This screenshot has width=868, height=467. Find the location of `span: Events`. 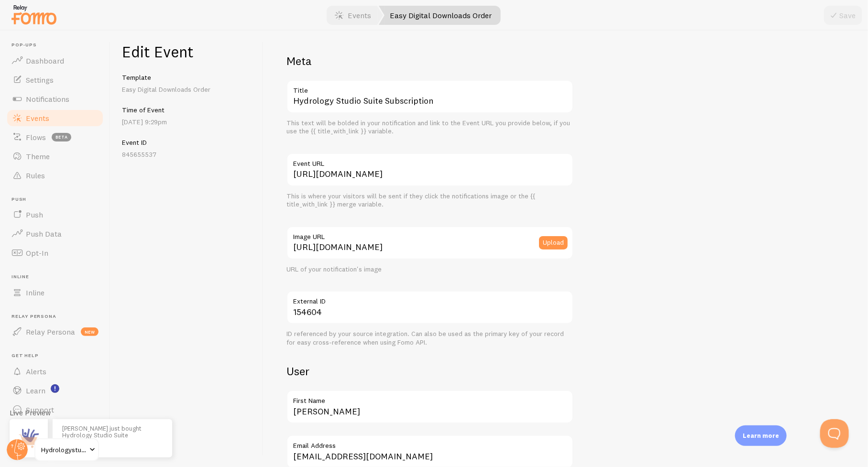

span: Events is located at coordinates (37, 118).